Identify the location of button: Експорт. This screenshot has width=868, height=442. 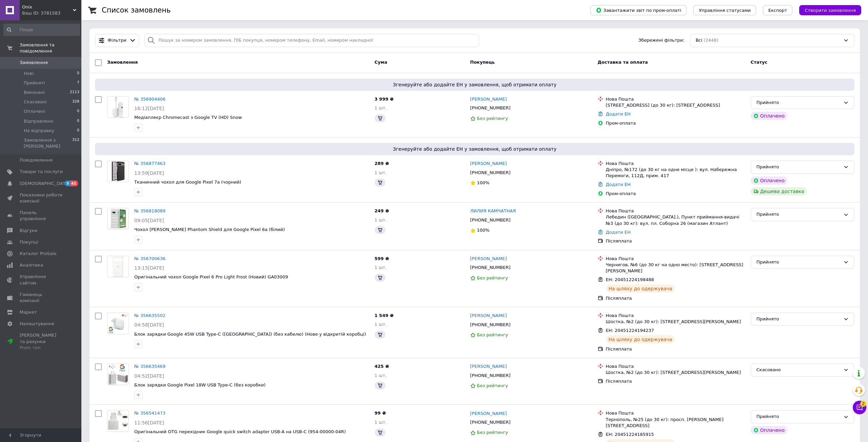
(778, 10).